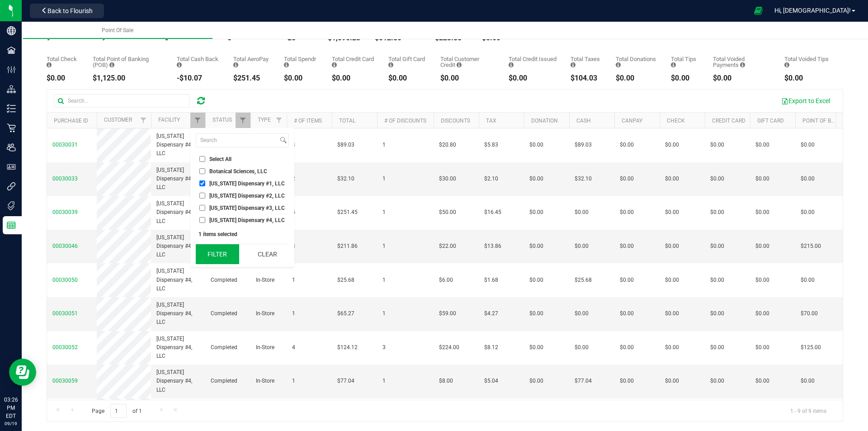 This screenshot has height=431, width=868. I want to click on span: $25.68, so click(345, 280).